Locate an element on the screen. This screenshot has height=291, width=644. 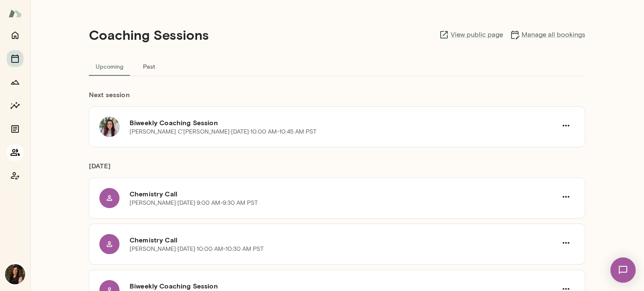
button: Home is located at coordinates (15, 35).